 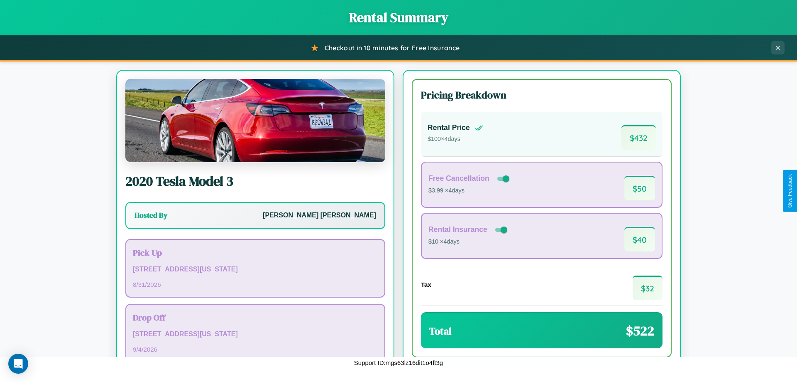 What do you see at coordinates (18, 363) in the screenshot?
I see `div: Open Intercom Messenger` at bounding box center [18, 363].